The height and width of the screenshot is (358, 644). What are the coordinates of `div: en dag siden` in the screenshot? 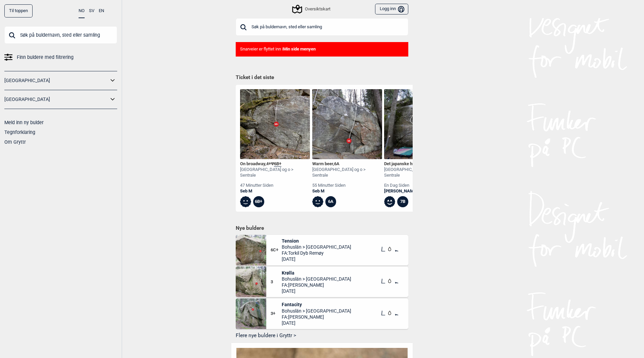 It's located at (419, 185).